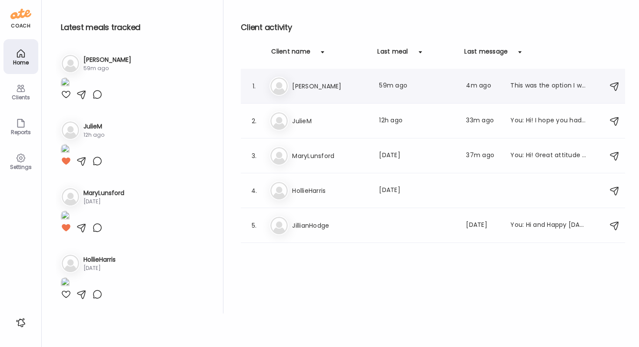 The width and height of the screenshot is (639, 347). Describe the element at coordinates (65, 83) in the screenshot. I see `img: images%2FocJDYiZgK8TzmZvGzDl1dH6WtKp2%2Fhicig7zNkWfw34l4Kry2%2F4cLFBgDbMqJ2BzFhQXxv_1080` at that location.